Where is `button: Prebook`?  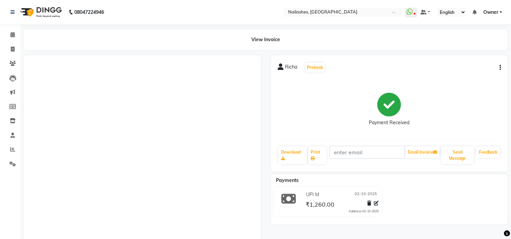 button: Prebook is located at coordinates (315, 68).